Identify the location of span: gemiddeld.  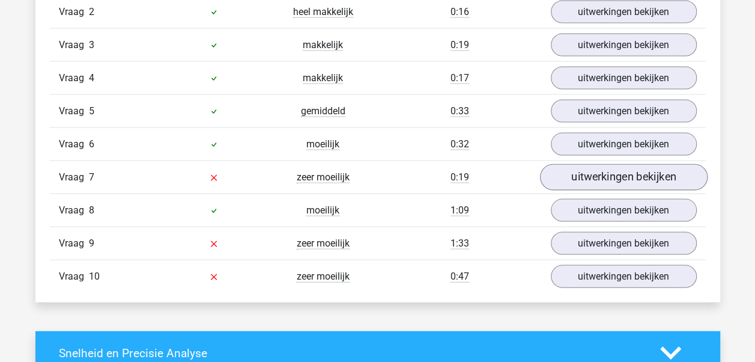
(323, 111).